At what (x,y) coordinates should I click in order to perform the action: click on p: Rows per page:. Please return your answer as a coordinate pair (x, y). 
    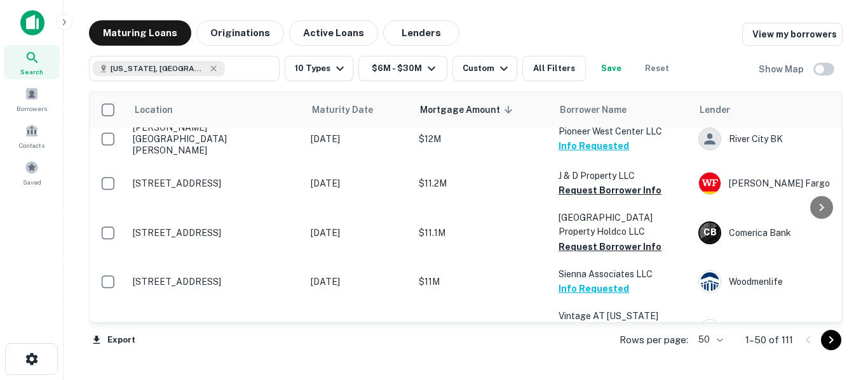
    Looking at the image, I should click on (654, 340).